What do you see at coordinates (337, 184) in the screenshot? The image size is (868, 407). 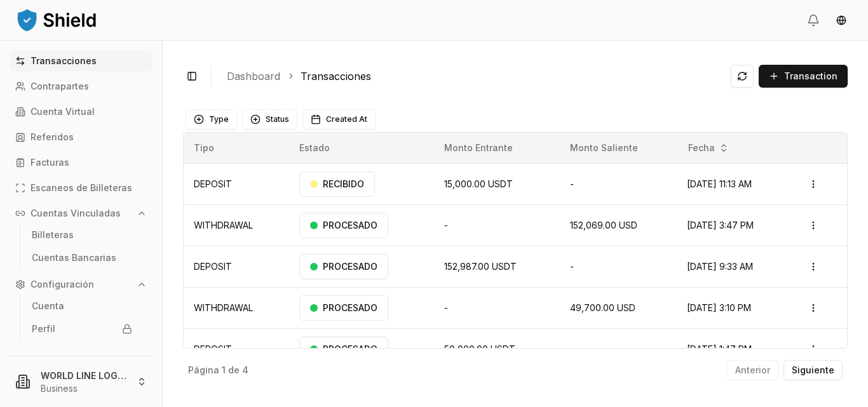 I see `div: RECIBIDO` at bounding box center [337, 184].